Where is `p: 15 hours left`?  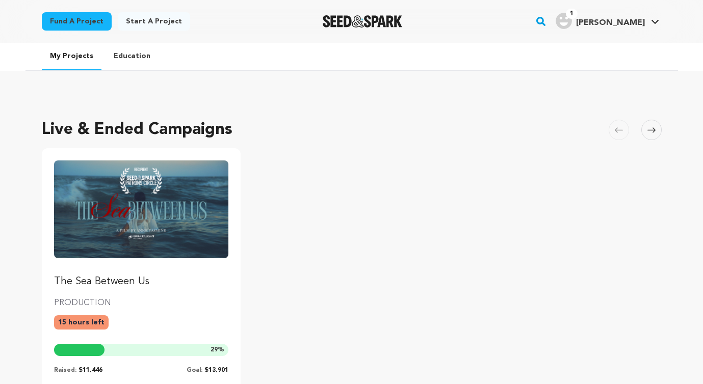 p: 15 hours left is located at coordinates (81, 323).